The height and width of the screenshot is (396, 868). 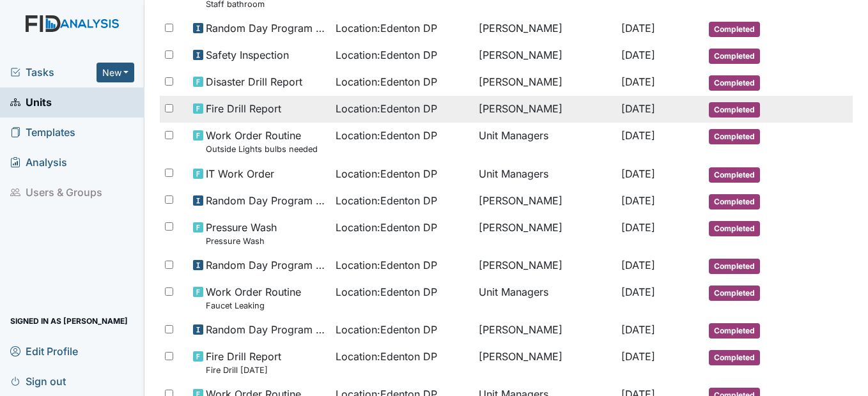 What do you see at coordinates (38, 162) in the screenshot?
I see `span: Analysis` at bounding box center [38, 162].